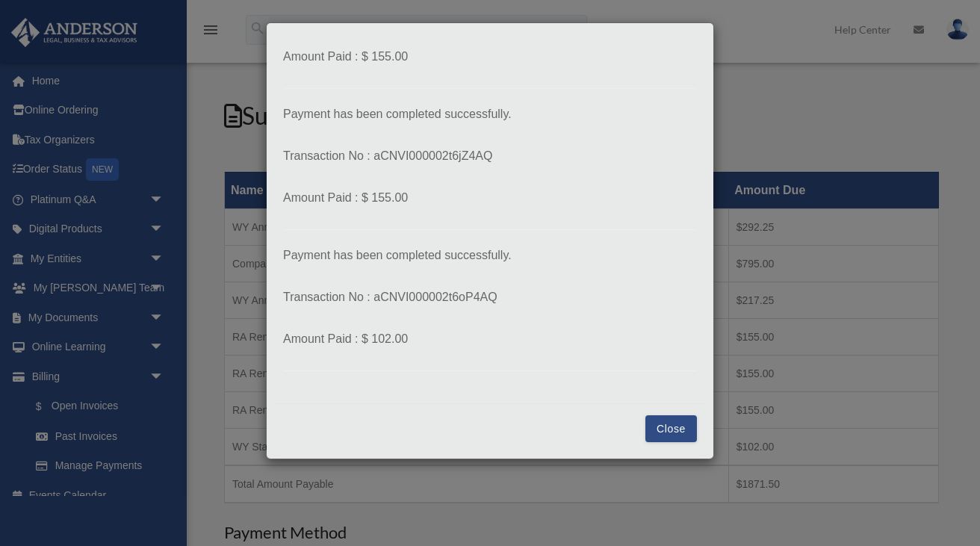 Image resolution: width=980 pixels, height=546 pixels. Describe the element at coordinates (490, 156) in the screenshot. I see `p: Transaction No : aCNVI000002t6jZ4AQ` at that location.